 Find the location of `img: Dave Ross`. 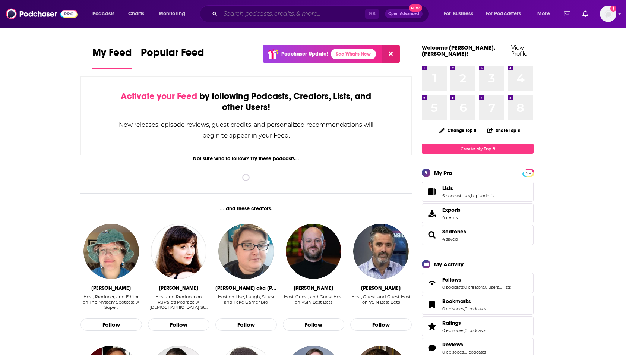

img: Dave Ross is located at coordinates (381, 251).